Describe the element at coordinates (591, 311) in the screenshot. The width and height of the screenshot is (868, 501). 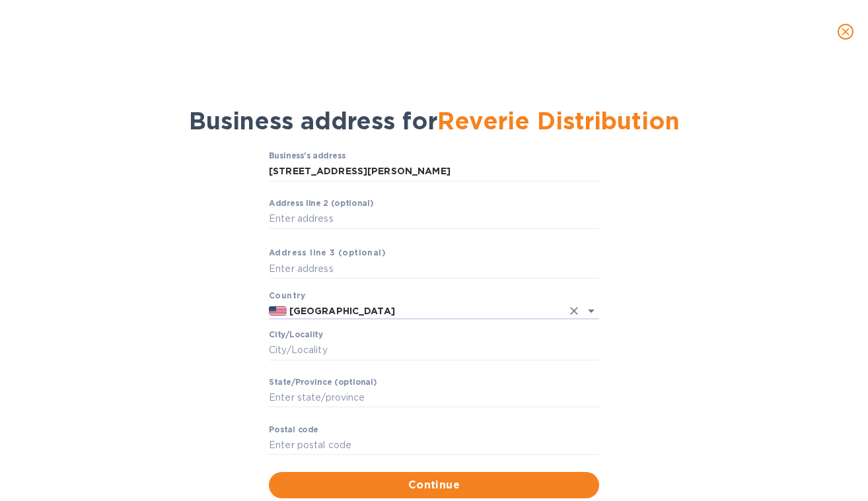
I see `button: Open` at that location.